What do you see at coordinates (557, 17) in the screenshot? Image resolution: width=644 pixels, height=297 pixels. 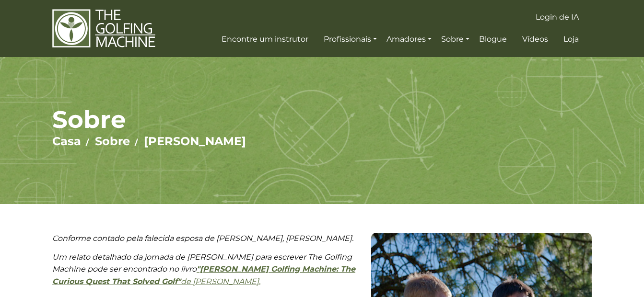 I see `a: Login de IA` at bounding box center [557, 17].